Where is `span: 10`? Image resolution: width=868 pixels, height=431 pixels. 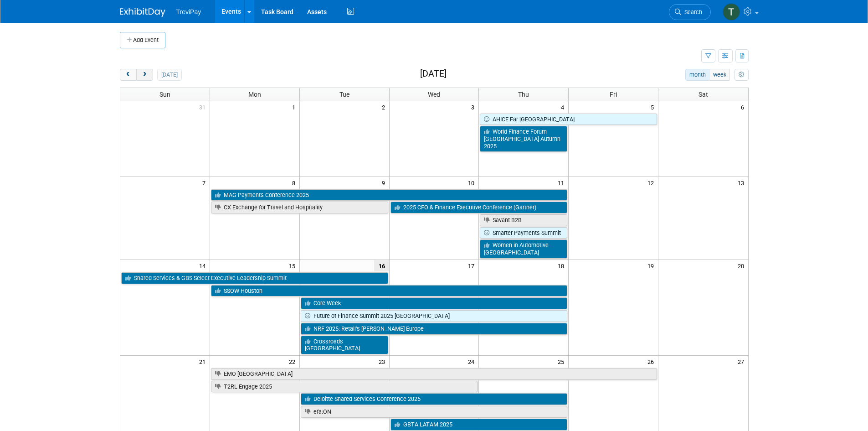 span: 10 is located at coordinates (473, 182).